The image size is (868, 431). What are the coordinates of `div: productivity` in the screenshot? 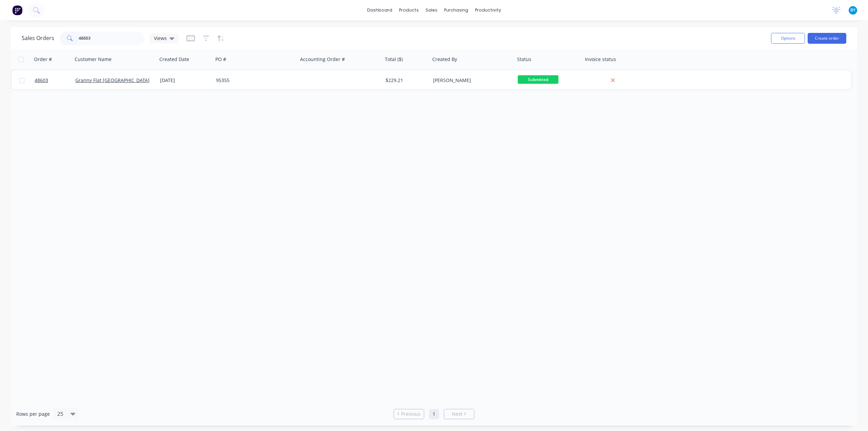 It's located at (488, 11).